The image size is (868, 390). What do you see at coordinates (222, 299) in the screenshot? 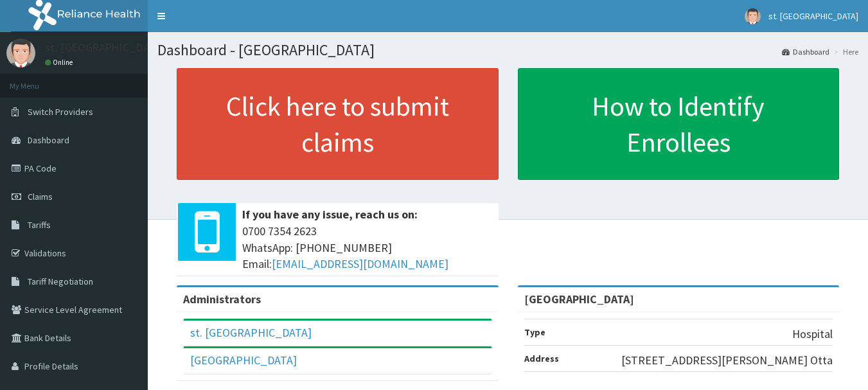
I see `b: Administrators` at bounding box center [222, 299].